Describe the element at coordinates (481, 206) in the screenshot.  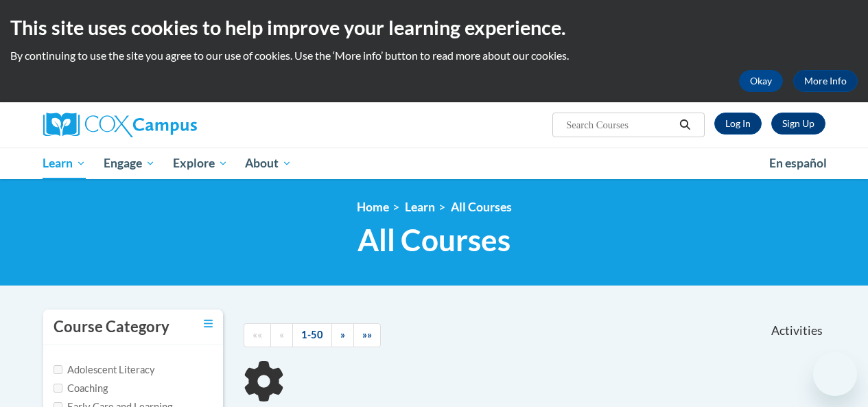
I see `a: All Courses` at that location.